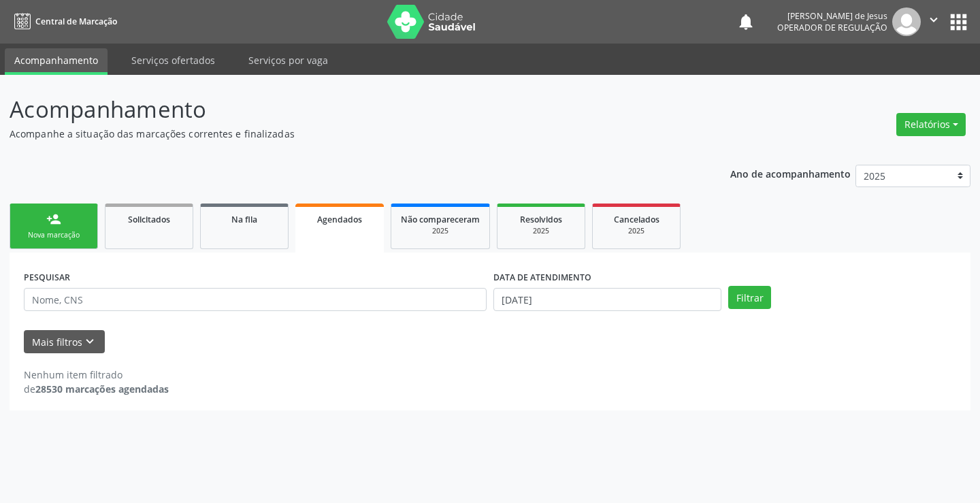 This screenshot has height=503, width=980. I want to click on span: Central de Marcação, so click(77, 21).